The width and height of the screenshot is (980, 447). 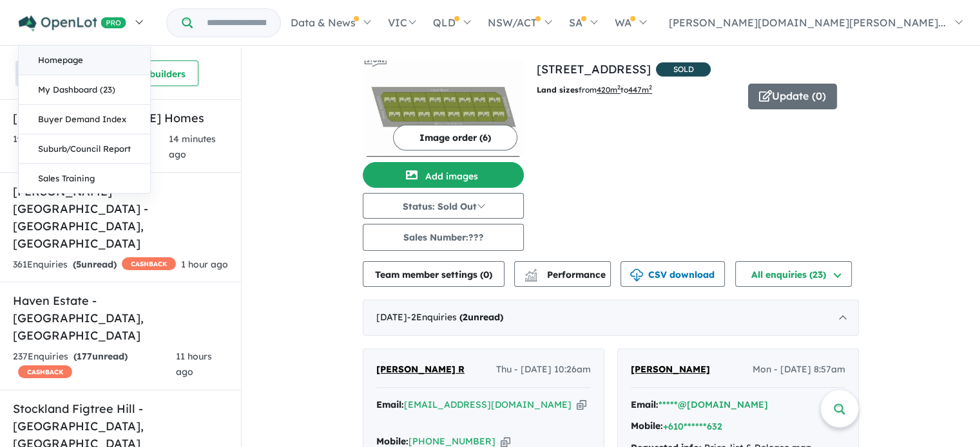 I want to click on img: download icon, so click(x=636, y=276).